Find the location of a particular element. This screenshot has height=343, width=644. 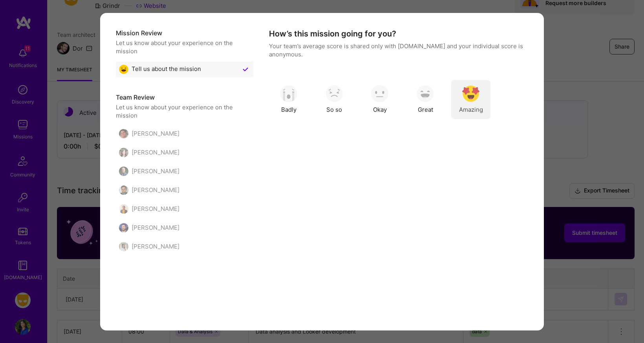

img: Sadok Cervantes is located at coordinates (123, 228).